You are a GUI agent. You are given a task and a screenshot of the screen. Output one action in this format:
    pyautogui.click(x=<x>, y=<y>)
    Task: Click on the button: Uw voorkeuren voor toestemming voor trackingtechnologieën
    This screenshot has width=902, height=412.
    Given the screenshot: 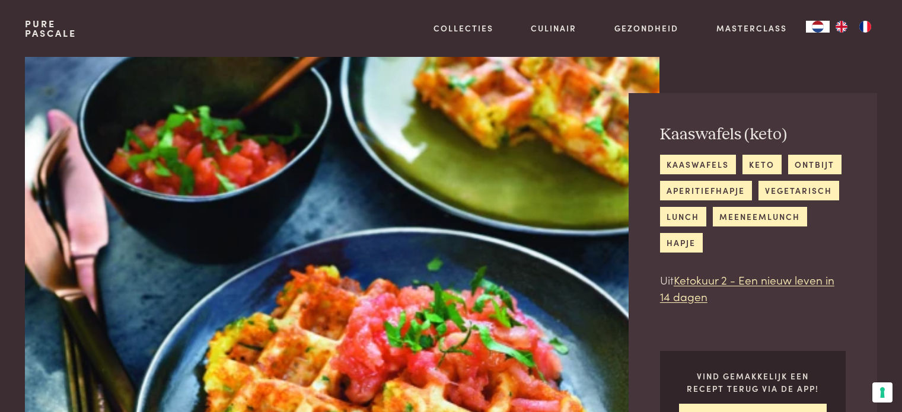 What is the action you would take?
    pyautogui.click(x=882, y=393)
    